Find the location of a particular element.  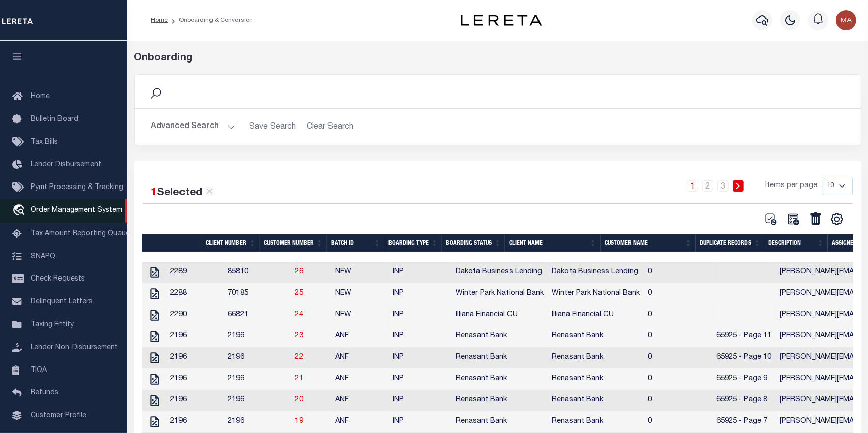

th: Description: activate to sort column ascending is located at coordinates (796, 243).